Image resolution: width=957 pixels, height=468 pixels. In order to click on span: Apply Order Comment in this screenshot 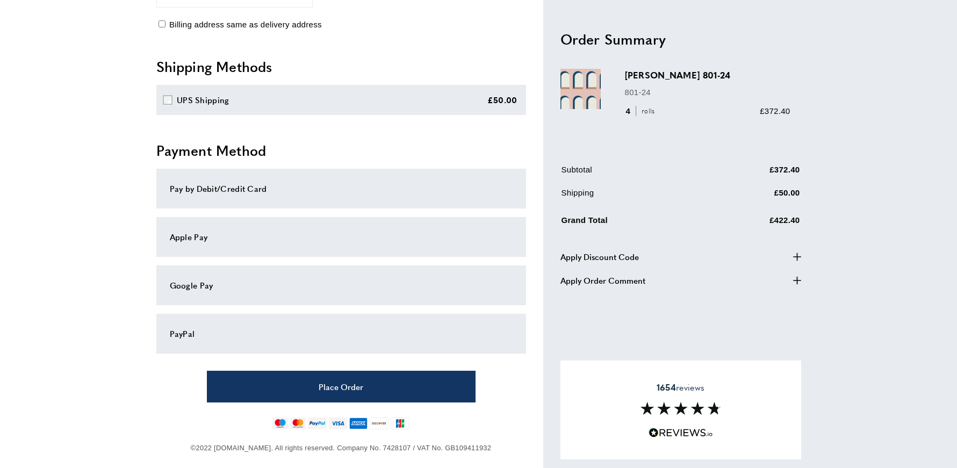, I will do `click(603, 280)`.